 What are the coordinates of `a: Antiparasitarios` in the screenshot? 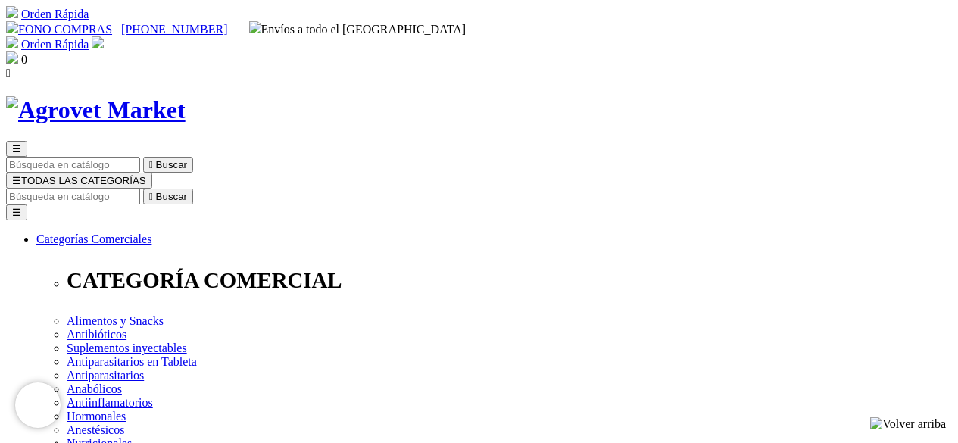 It's located at (105, 375).